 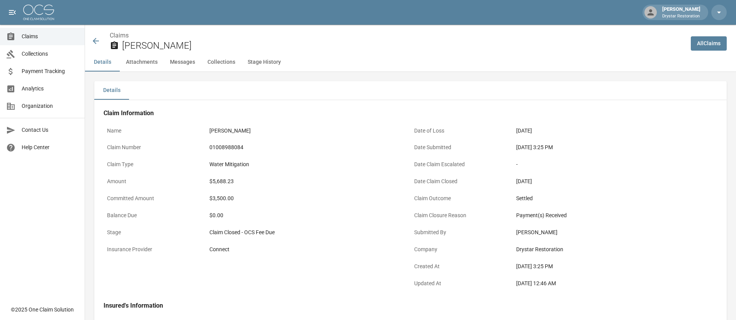 What do you see at coordinates (50, 88) in the screenshot?
I see `span: Analytics` at bounding box center [50, 88].